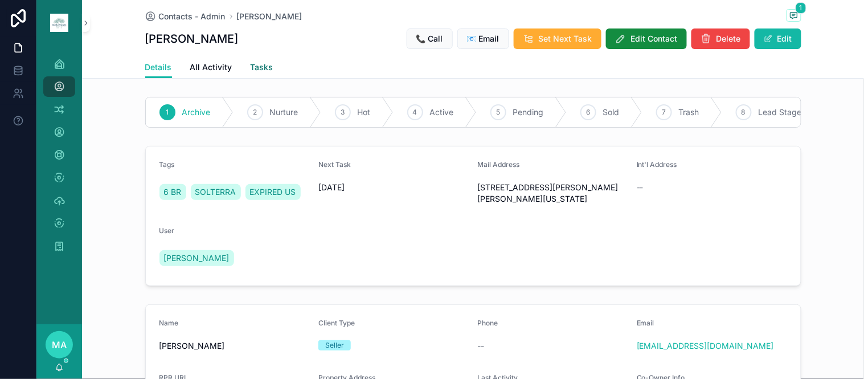 The image size is (864, 379). What do you see at coordinates (167, 230) in the screenshot?
I see `span: User` at bounding box center [167, 230].